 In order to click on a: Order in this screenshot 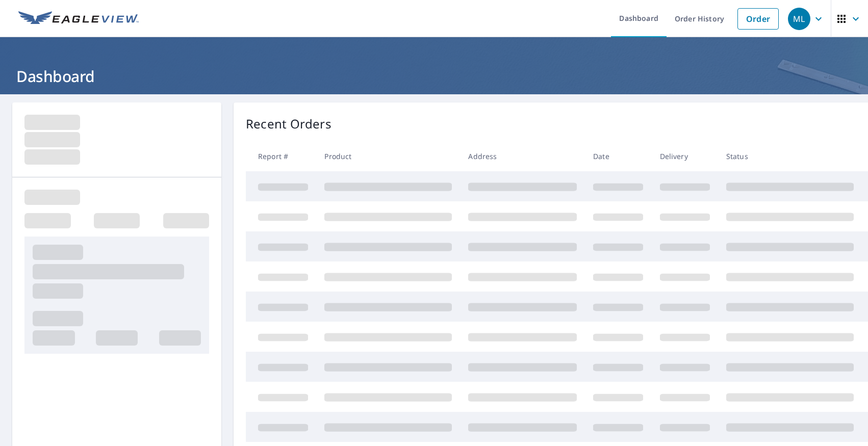, I will do `click(758, 19)`.